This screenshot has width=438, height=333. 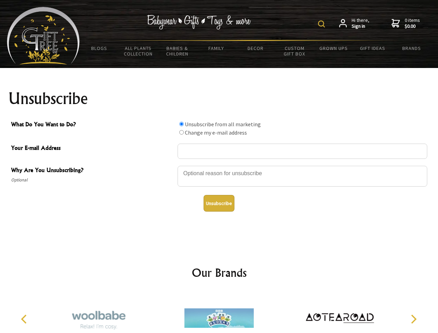 What do you see at coordinates (303, 176) in the screenshot?
I see `textarea: Why Are You Unsubscribing?` at bounding box center [303, 176].